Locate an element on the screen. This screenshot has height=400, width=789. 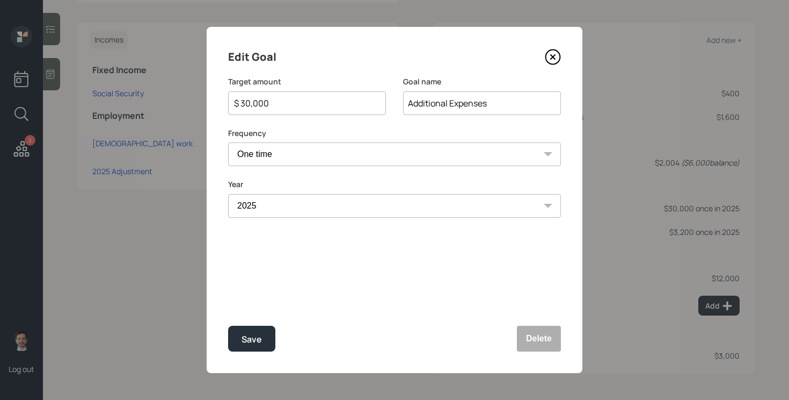
label: Target amount is located at coordinates (307, 82).